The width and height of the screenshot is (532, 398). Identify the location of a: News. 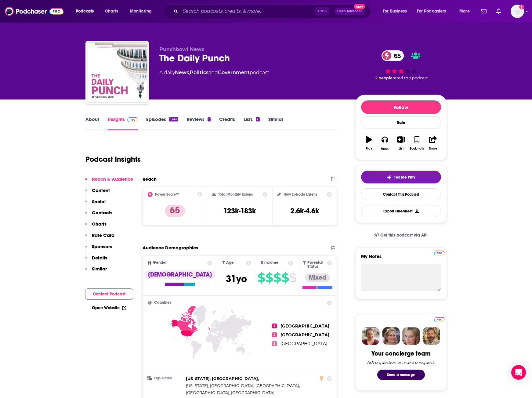
(182, 72).